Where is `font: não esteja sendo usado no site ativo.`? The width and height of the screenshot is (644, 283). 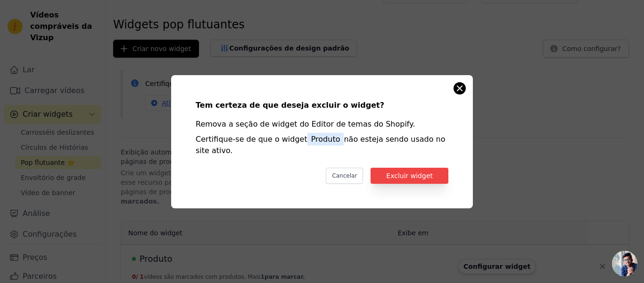
font: não esteja sendo usado no site ativo. is located at coordinates (321, 145).